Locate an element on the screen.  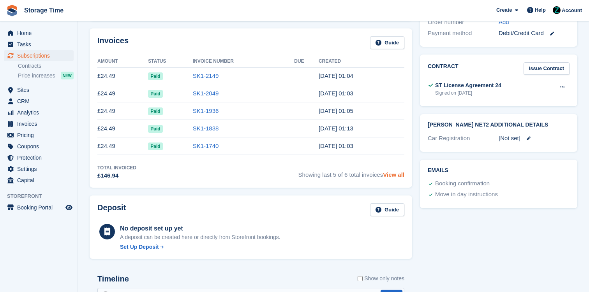
time: 2025-09-12 00:05:56 UTC is located at coordinates (336, 111).